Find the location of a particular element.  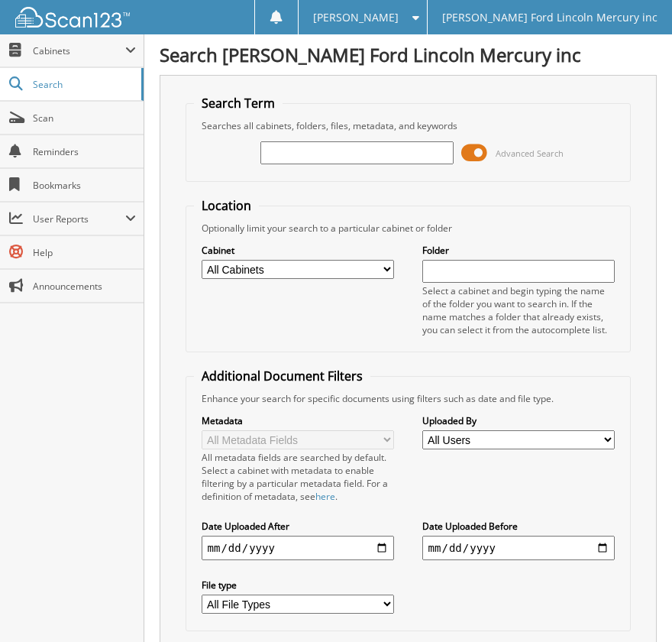

legend: Search Term is located at coordinates (239, 104).